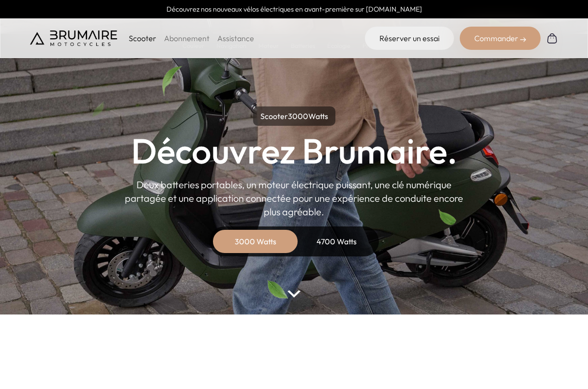 The image size is (588, 389). Describe the element at coordinates (142, 38) in the screenshot. I see `p: Scooter` at that location.